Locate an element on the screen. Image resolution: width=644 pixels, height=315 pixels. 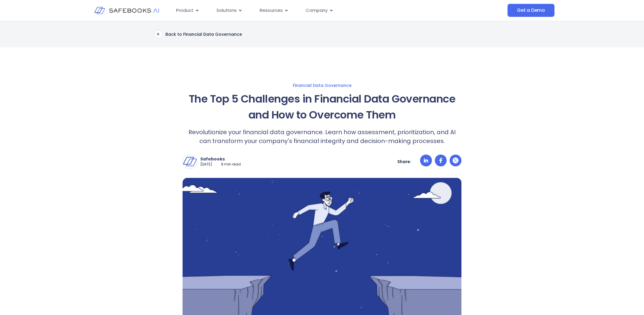
p: Safebooks is located at coordinates (221, 159).